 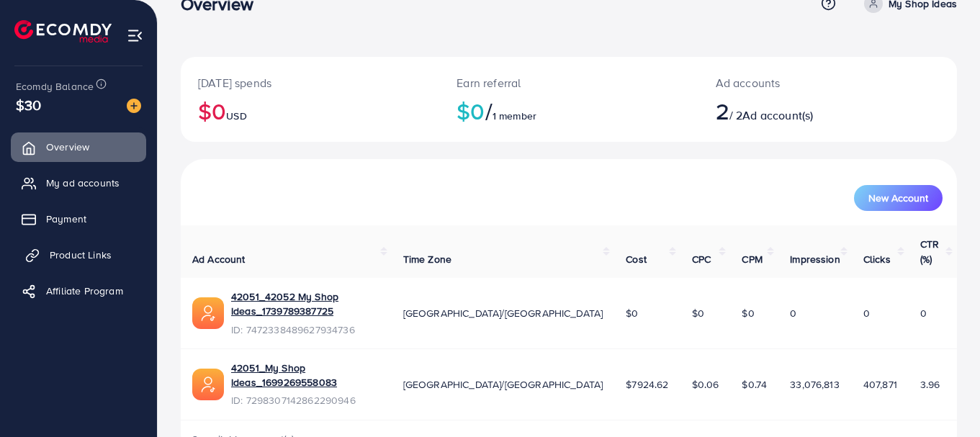 What do you see at coordinates (701, 259) in the screenshot?
I see `span: CPC` at bounding box center [701, 259].